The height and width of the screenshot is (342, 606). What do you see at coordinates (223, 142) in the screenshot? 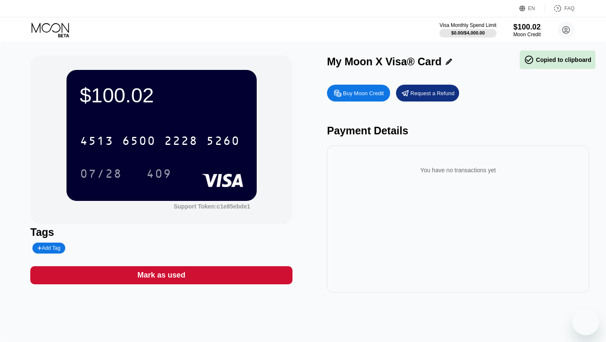
I see `div: 5260` at bounding box center [223, 142].